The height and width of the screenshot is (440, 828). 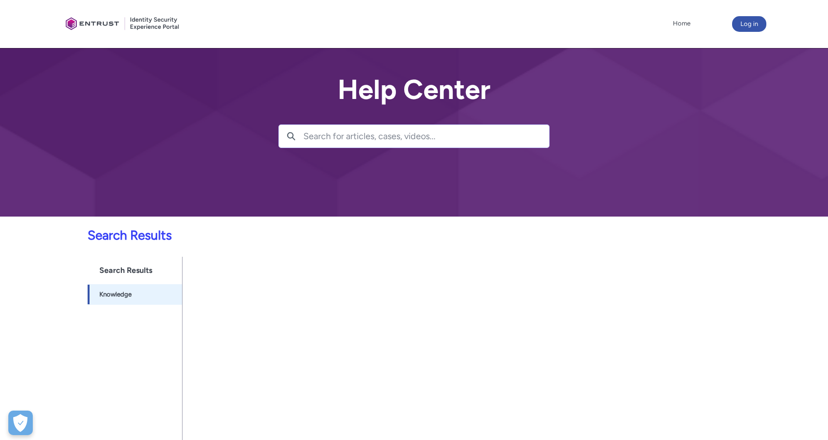 I want to click on h1: Search Results, so click(x=135, y=270).